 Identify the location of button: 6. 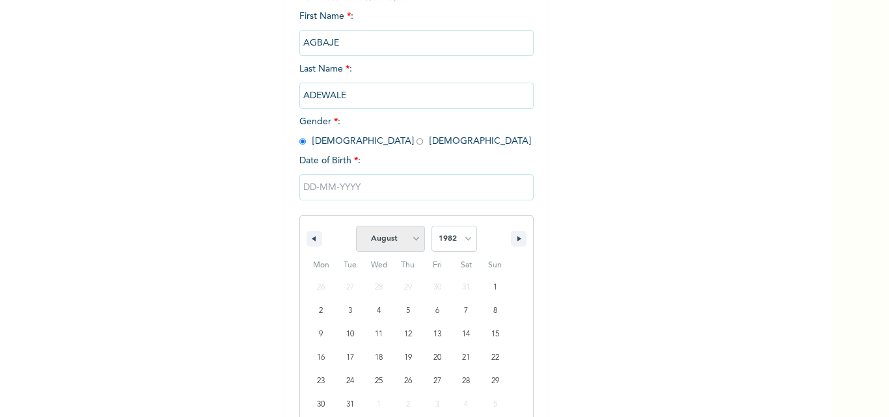
(437, 311).